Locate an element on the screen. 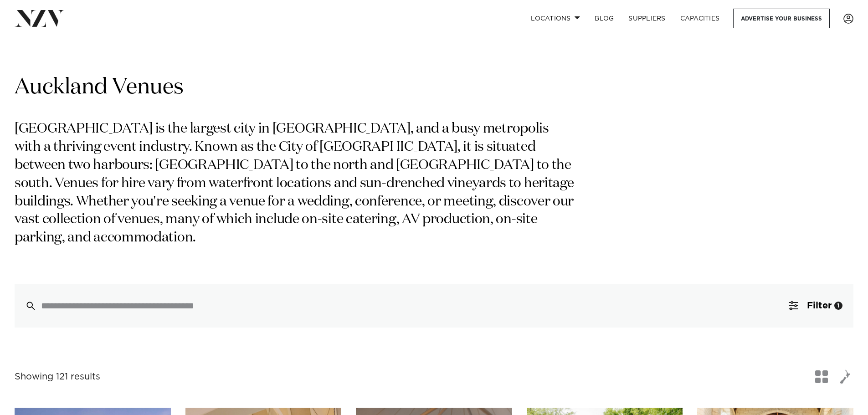 The height and width of the screenshot is (415, 868). a: Capacities is located at coordinates (700, 18).